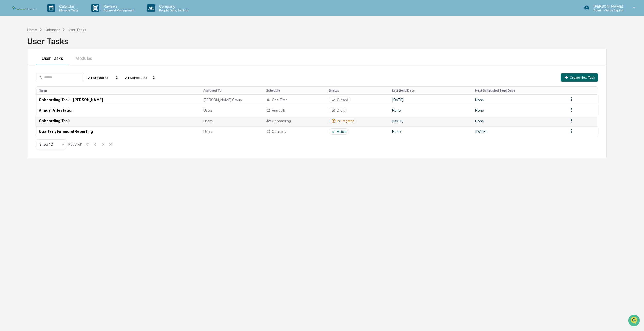 Image resolution: width=644 pixels, height=331 pixels. I want to click on div: Active, so click(342, 131).